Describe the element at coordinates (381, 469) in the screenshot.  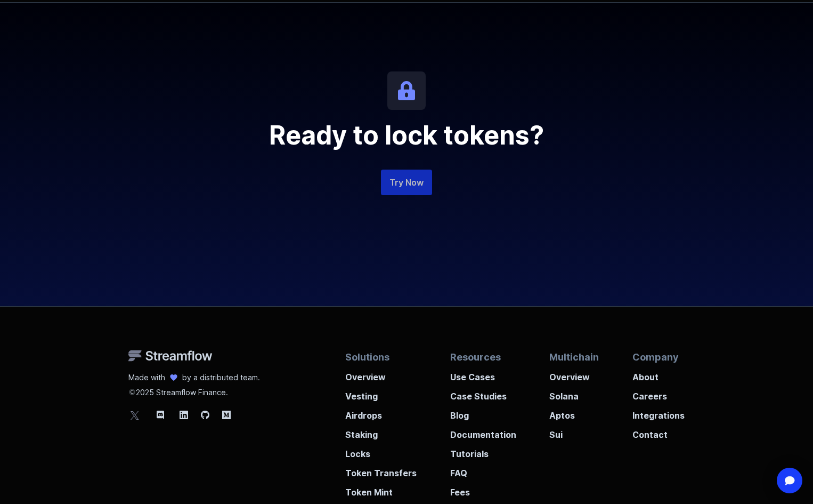
I see `a: Token Transfers` at that location.